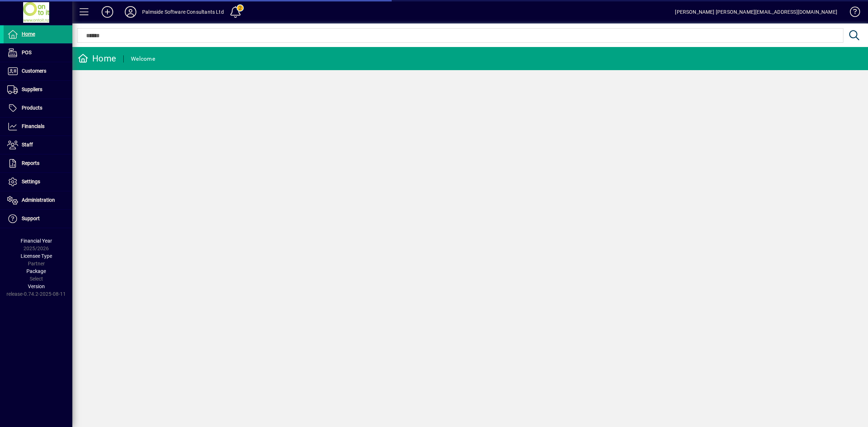 This screenshot has height=427, width=868. What do you see at coordinates (32, 89) in the screenshot?
I see `span: Suppliers` at bounding box center [32, 89].